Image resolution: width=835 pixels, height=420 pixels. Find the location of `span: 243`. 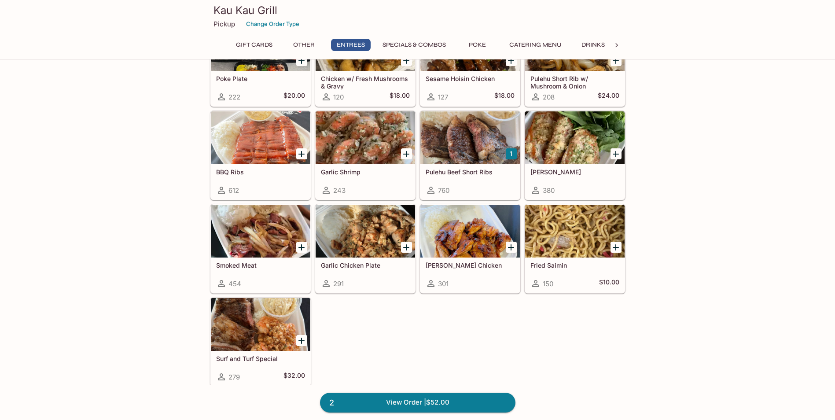

span: 243 is located at coordinates (339, 190).